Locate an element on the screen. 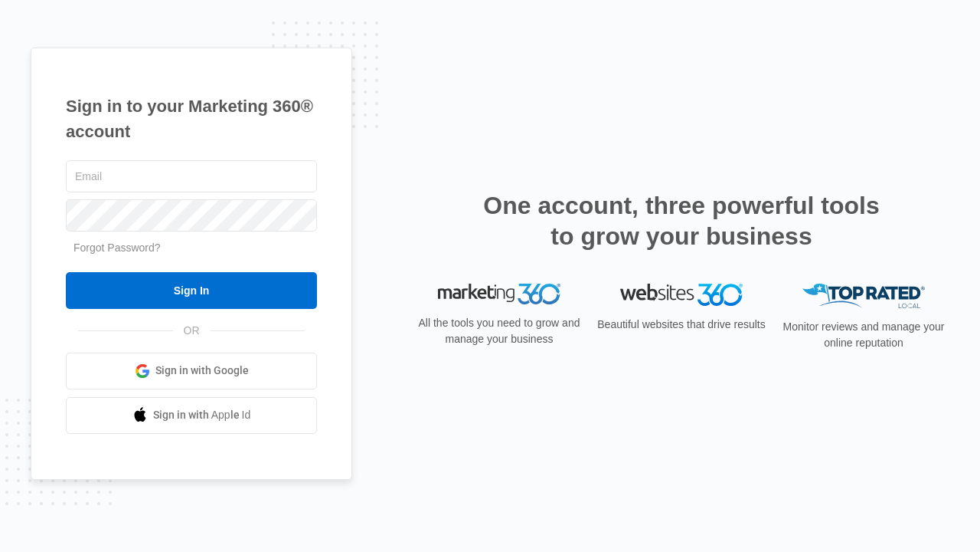  p: All the tools you need to grow and manage your business is located at coordinates (500, 331).